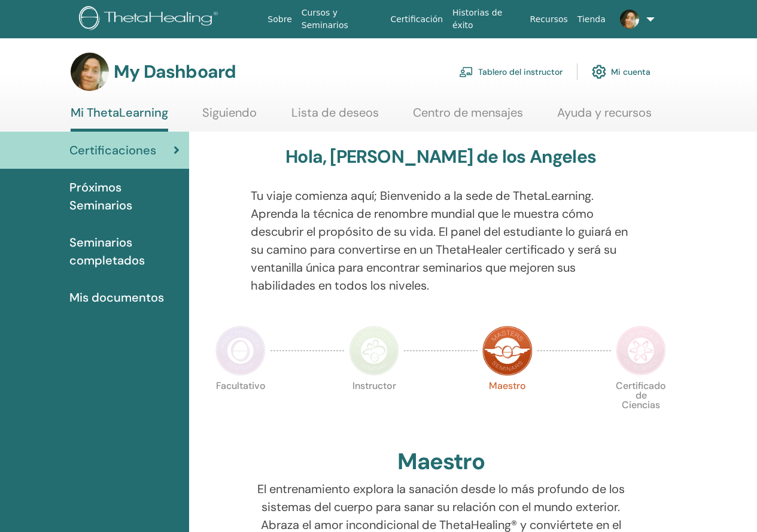 This screenshot has height=532, width=757. What do you see at coordinates (605, 117) in the screenshot?
I see `a: Ayuda y recursos` at bounding box center [605, 117].